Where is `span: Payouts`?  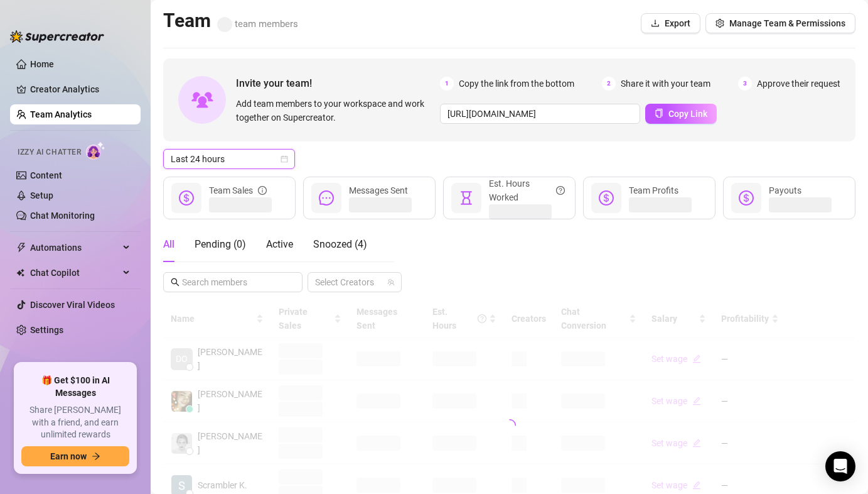 span: Payouts is located at coordinates (785, 190).